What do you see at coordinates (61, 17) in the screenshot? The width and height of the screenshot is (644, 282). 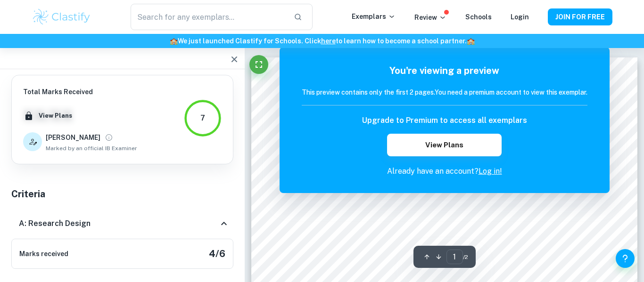 I see `img: Clastify logo` at bounding box center [61, 17].